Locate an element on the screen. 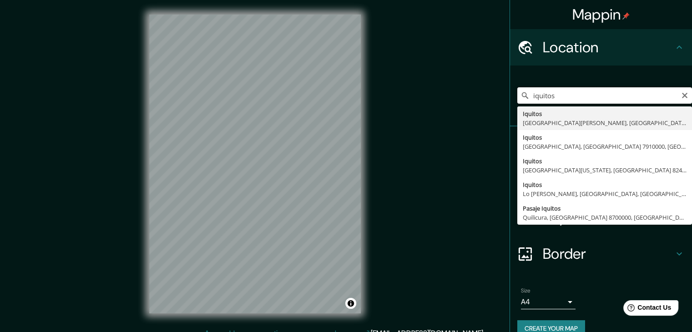 The image size is (692, 332). canvas: Map is located at coordinates (255, 164).